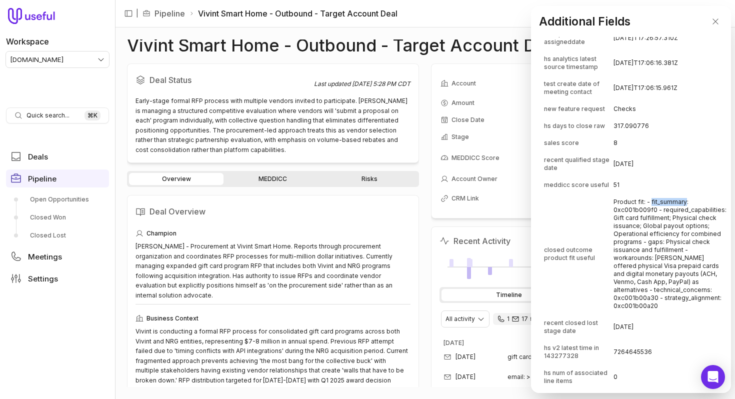 The width and height of the screenshot is (735, 399). What do you see at coordinates (716, 22) in the screenshot?
I see `button: Close` at bounding box center [716, 22].